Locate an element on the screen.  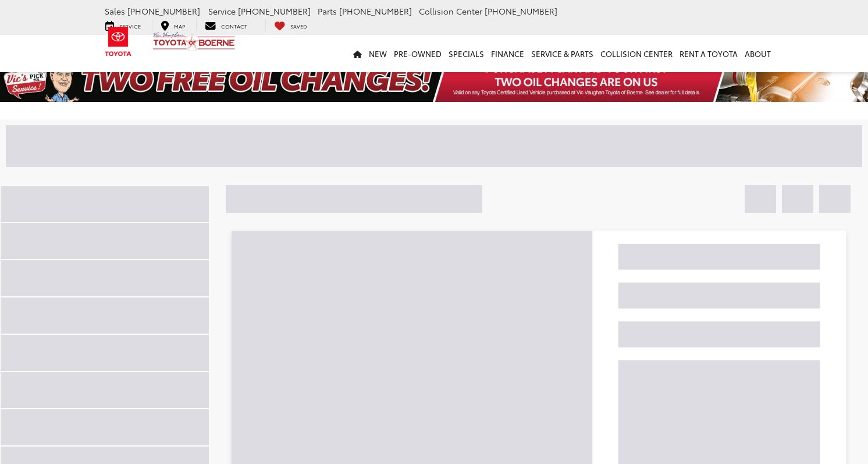
a: Service & Parts: Opens in a new tab is located at coordinates (562, 54).